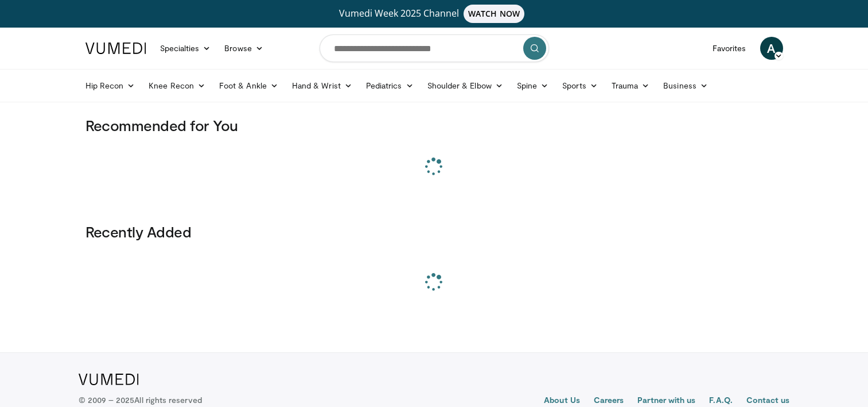 Image resolution: width=868 pixels, height=407 pixels. What do you see at coordinates (772, 48) in the screenshot?
I see `span: A` at bounding box center [772, 48].